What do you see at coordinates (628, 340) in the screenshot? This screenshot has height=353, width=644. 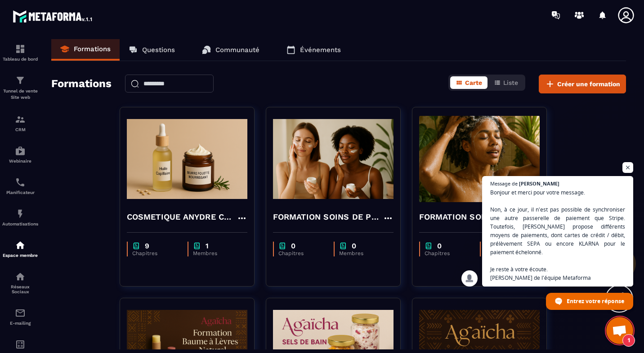 I see `span: 1` at bounding box center [628, 340].